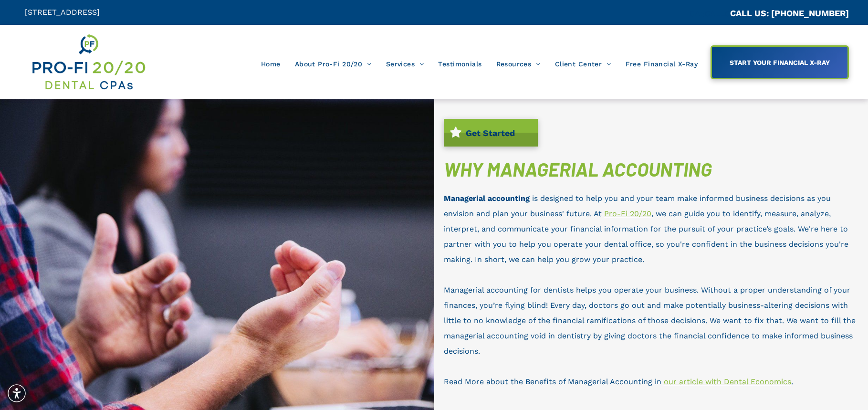 This screenshot has width=868, height=410. Describe the element at coordinates (490, 133) in the screenshot. I see `span: Get Started` at that location.